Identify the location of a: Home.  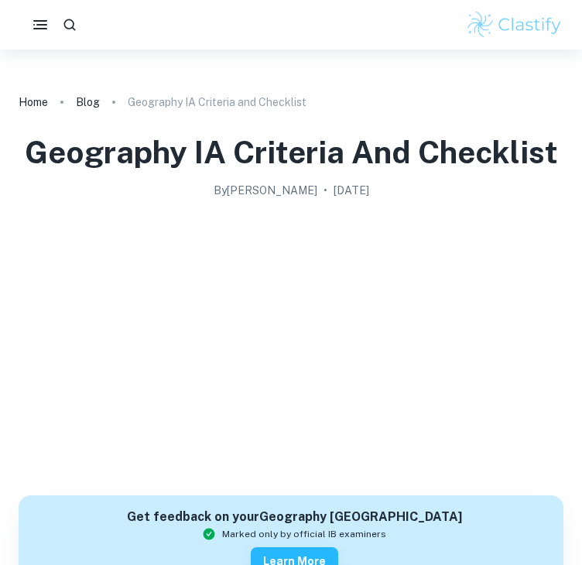
(33, 102).